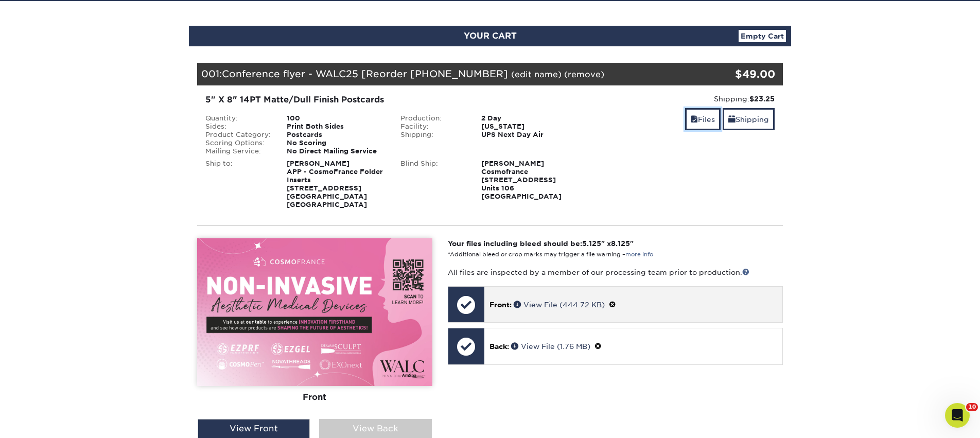  I want to click on div: Sides:, so click(238, 126).